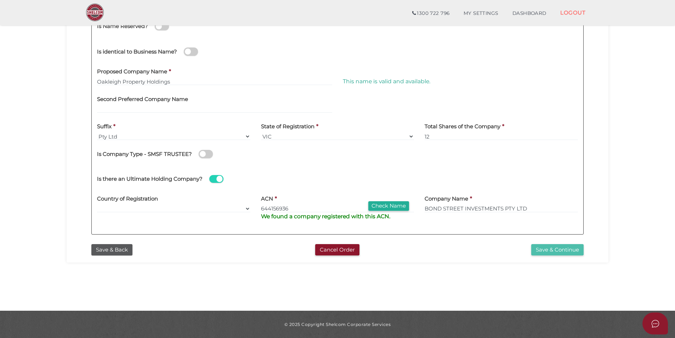  Describe the element at coordinates (174, 209) in the screenshot. I see `select: v` at that location.